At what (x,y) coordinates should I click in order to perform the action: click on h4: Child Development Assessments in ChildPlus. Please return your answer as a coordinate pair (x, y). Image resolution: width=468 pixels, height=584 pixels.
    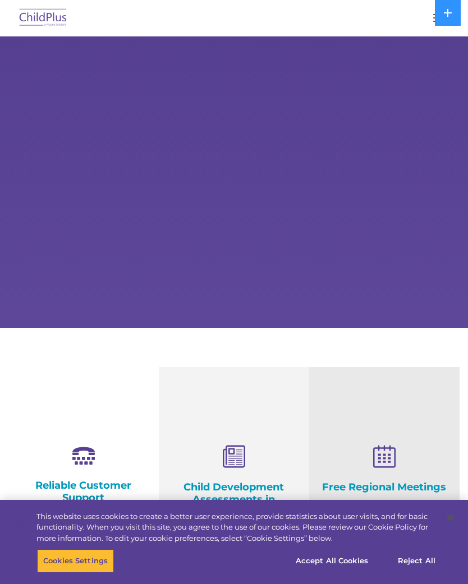
    Looking at the image, I should click on (234, 500).